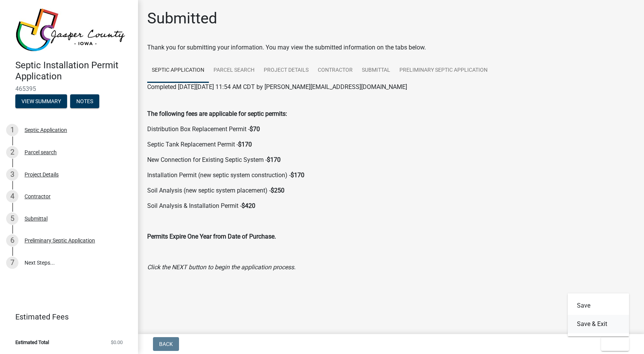 The width and height of the screenshot is (644, 354). What do you see at coordinates (12, 130) in the screenshot?
I see `div: 1` at bounding box center [12, 130].